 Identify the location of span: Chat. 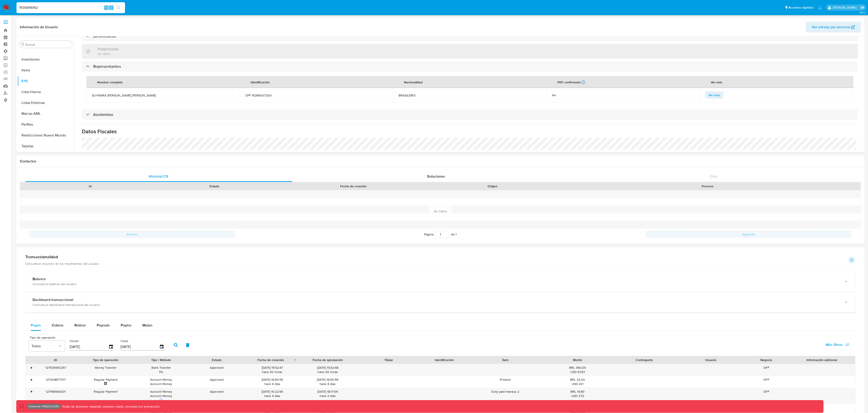
(714, 176).